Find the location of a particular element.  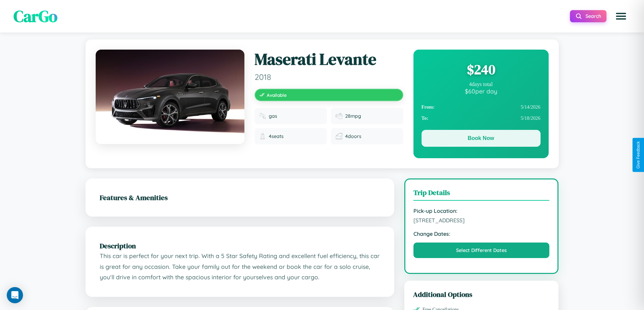

h2: Description is located at coordinates (240, 246).